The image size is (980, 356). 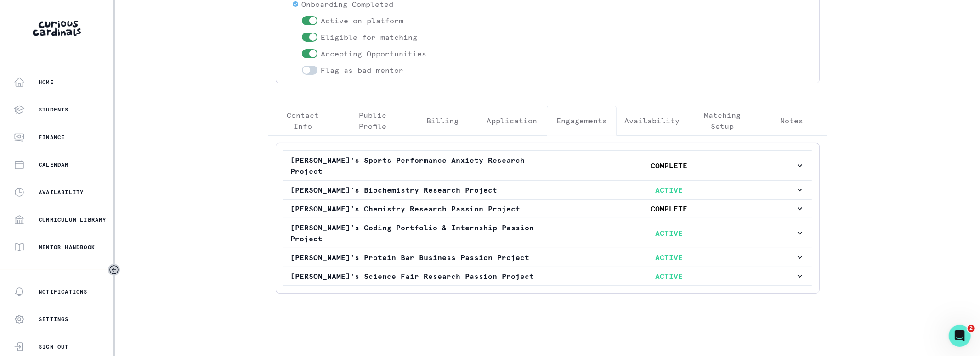 I want to click on p: Billing, so click(x=442, y=121).